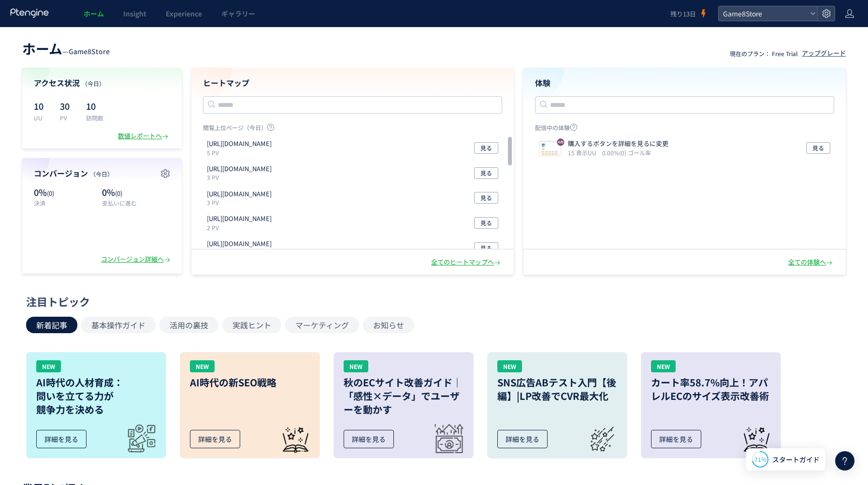 This screenshot has width=868, height=485. What do you see at coordinates (240, 243) in the screenshot?
I see `p: https://store.game8.jp/games/osoroku/store/checkout/71` at bounding box center [240, 243].